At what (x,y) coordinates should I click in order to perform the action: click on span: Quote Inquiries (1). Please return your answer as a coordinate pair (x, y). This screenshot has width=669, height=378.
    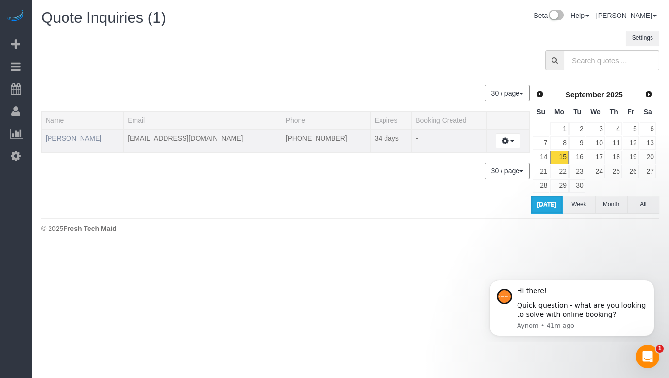
    Looking at the image, I should click on (103, 17).